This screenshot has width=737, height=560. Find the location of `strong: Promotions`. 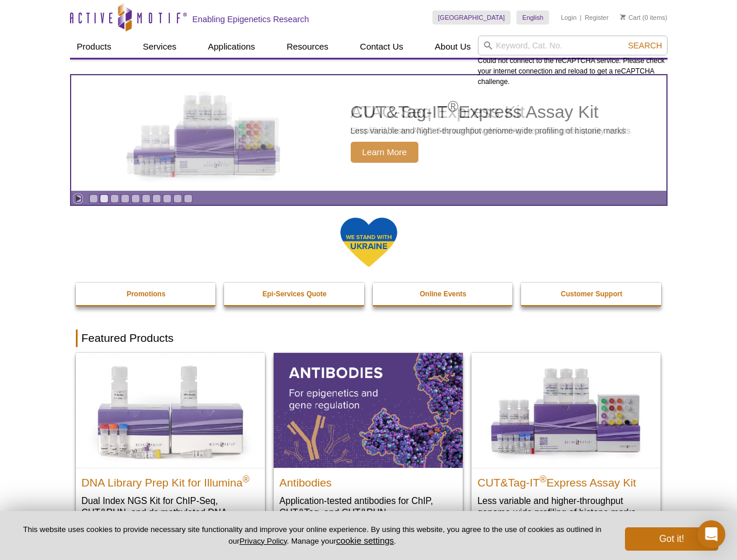

strong: Promotions is located at coordinates (146, 294).